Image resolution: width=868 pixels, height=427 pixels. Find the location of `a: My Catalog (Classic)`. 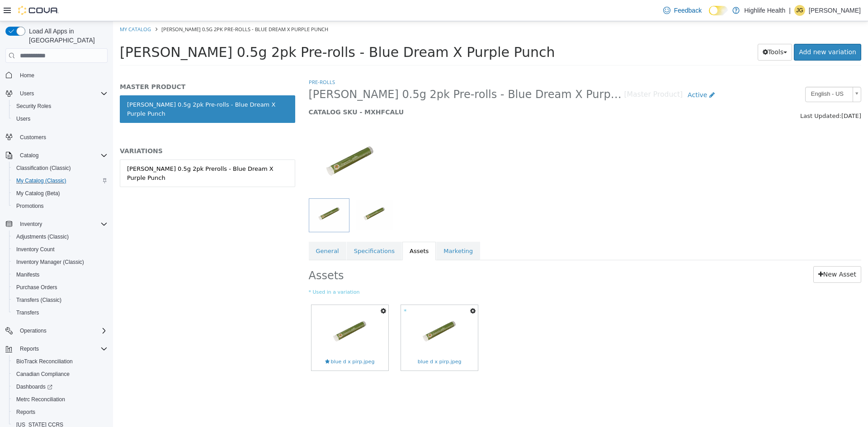

a: My Catalog (Classic) is located at coordinates (41, 181).